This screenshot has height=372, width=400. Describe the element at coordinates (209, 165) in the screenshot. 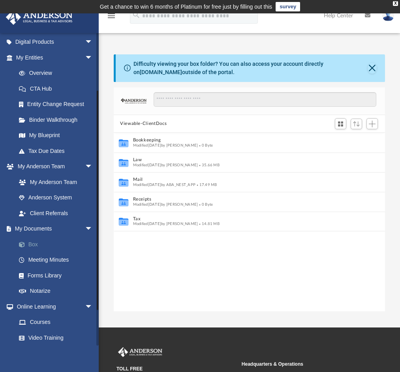

I see `span: 35.66 MB` at that location.